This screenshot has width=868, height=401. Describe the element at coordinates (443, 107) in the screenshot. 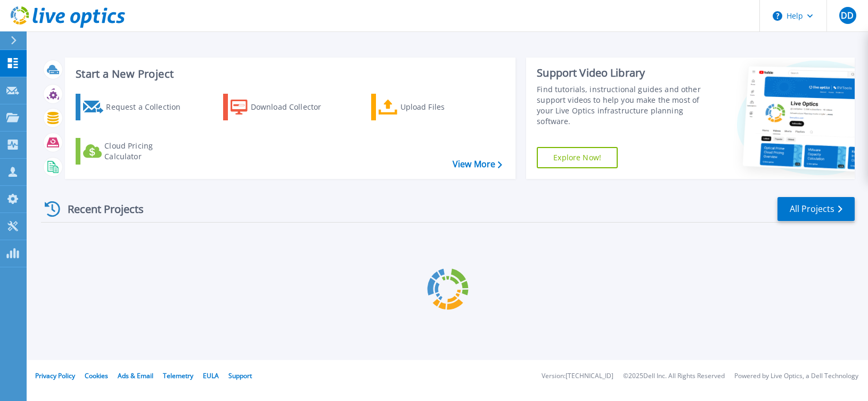

I see `div: Upload Files` at that location.